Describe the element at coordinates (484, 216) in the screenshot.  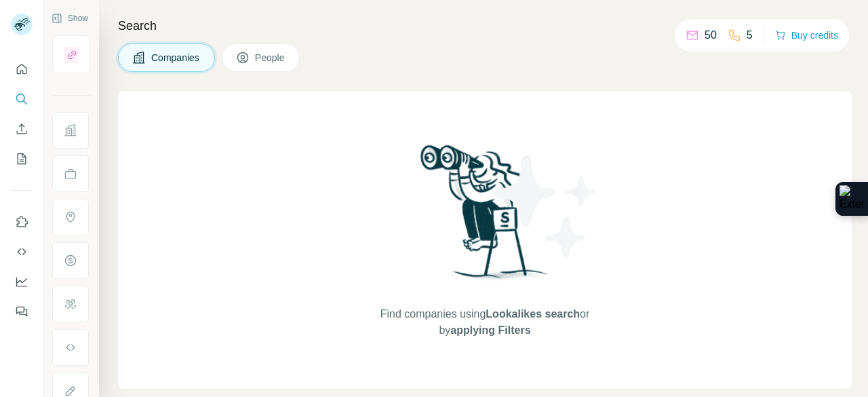
I see `img: Surfe Illustration - Woman searching with binoculars` at that location.